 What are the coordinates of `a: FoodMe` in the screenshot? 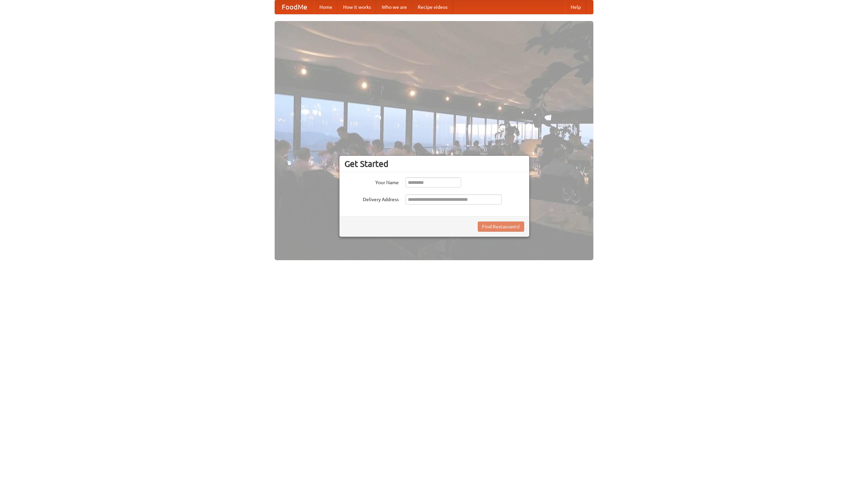 It's located at (294, 7).